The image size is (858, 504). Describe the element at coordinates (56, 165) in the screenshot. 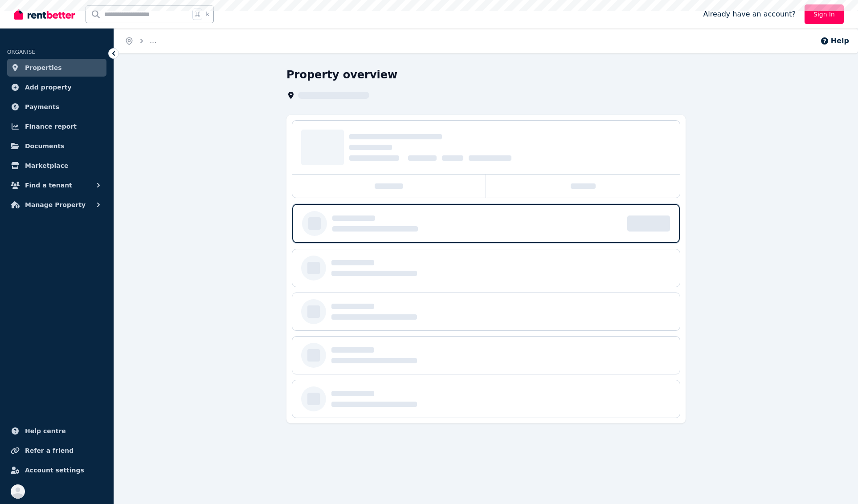

I see `a: Marketplace` at that location.